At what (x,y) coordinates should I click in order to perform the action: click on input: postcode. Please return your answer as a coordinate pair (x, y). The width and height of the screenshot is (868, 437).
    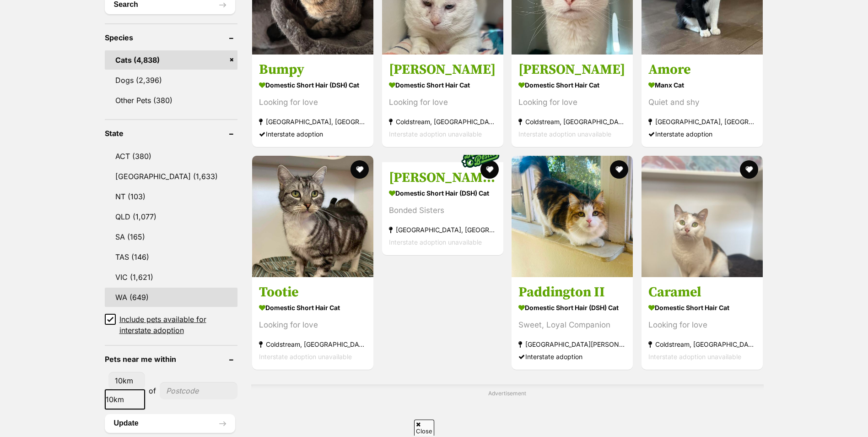
    Looking at the image, I should click on (198, 390).